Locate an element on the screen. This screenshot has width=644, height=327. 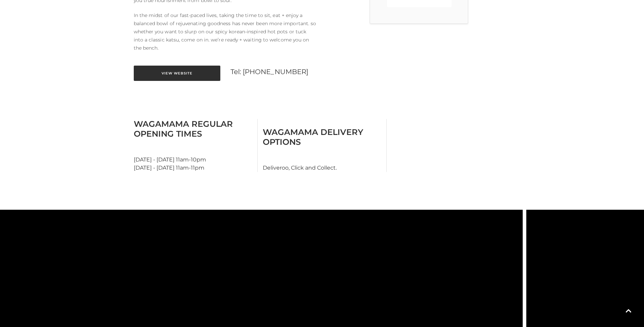
a: View Website is located at coordinates (177, 73).